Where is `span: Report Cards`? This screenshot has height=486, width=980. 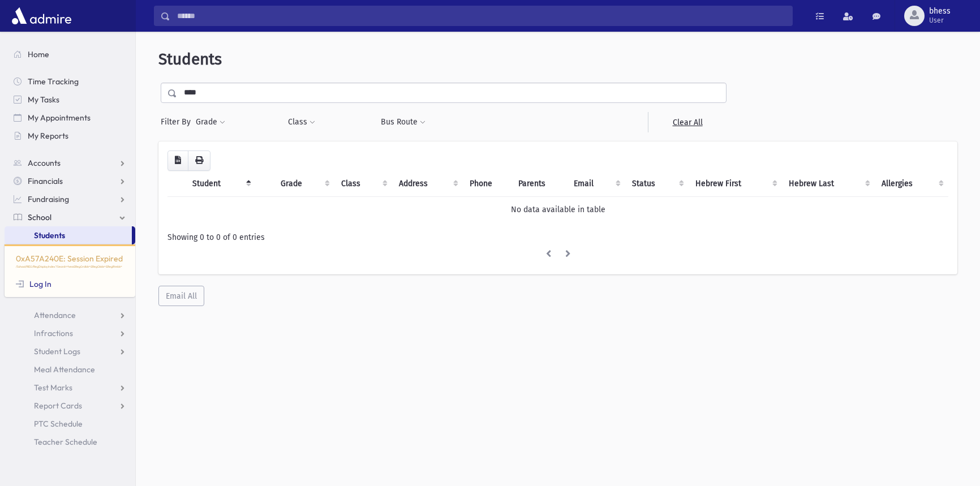 span: Report Cards is located at coordinates (57, 406).